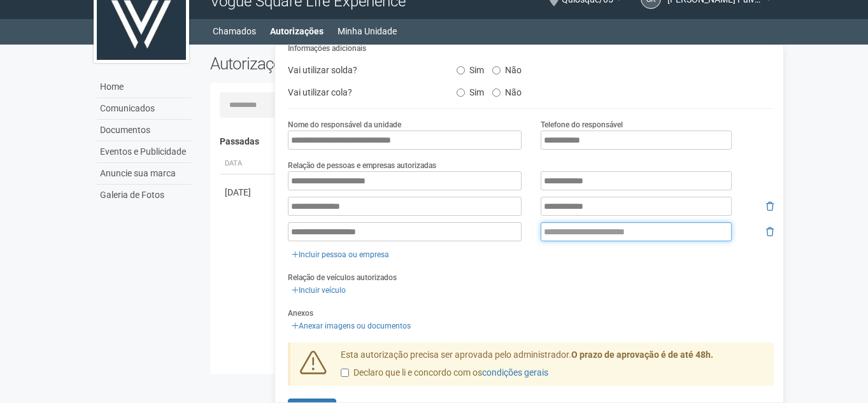 The image size is (868, 403). Describe the element at coordinates (318, 291) in the screenshot. I see `a: Incluir veículo` at that location.